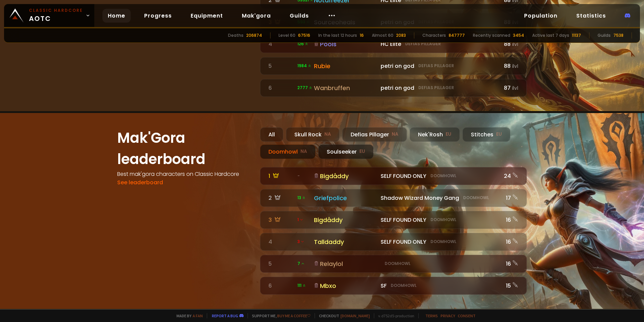 Image resolution: width=644 pixels, height=322 pixels. I want to click on div: All, so click(271, 134).